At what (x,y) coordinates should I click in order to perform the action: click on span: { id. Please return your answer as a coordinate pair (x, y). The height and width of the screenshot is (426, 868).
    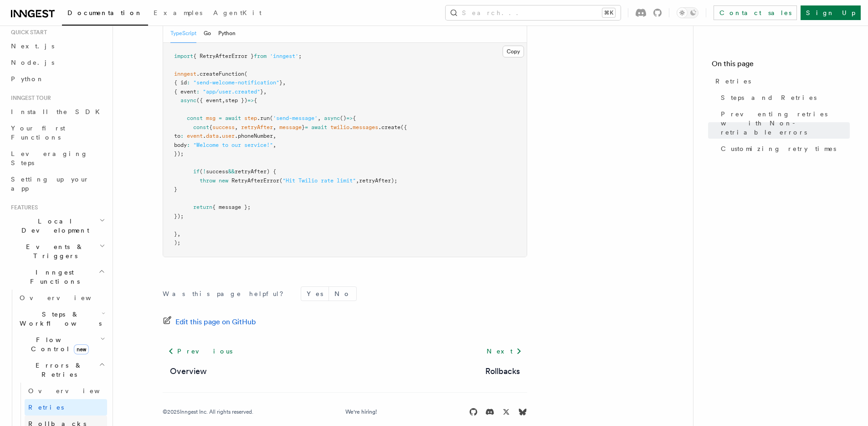
    Looking at the image, I should click on (180, 82).